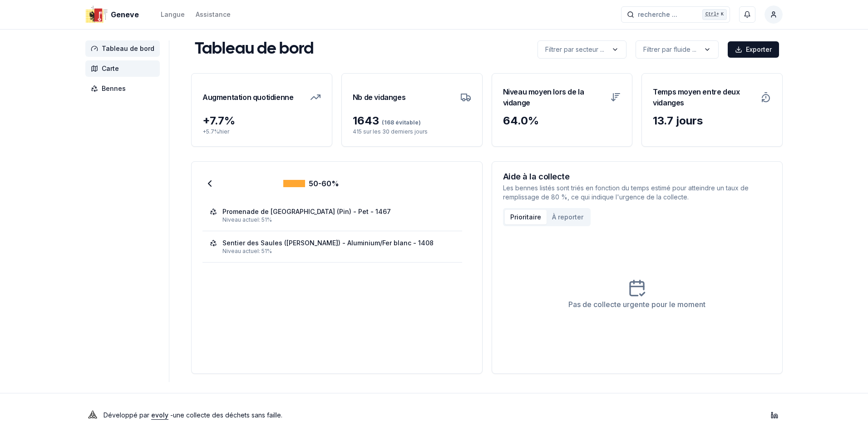 The image size is (868, 437). I want to click on span: Tableau de bord, so click(128, 49).